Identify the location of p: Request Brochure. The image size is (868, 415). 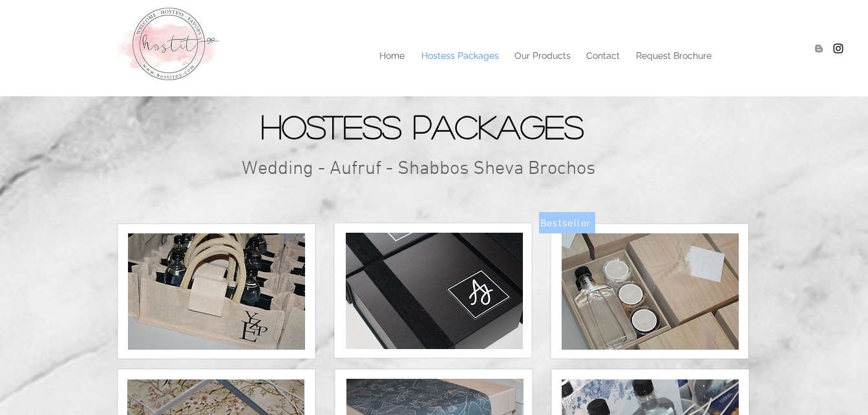
(673, 56).